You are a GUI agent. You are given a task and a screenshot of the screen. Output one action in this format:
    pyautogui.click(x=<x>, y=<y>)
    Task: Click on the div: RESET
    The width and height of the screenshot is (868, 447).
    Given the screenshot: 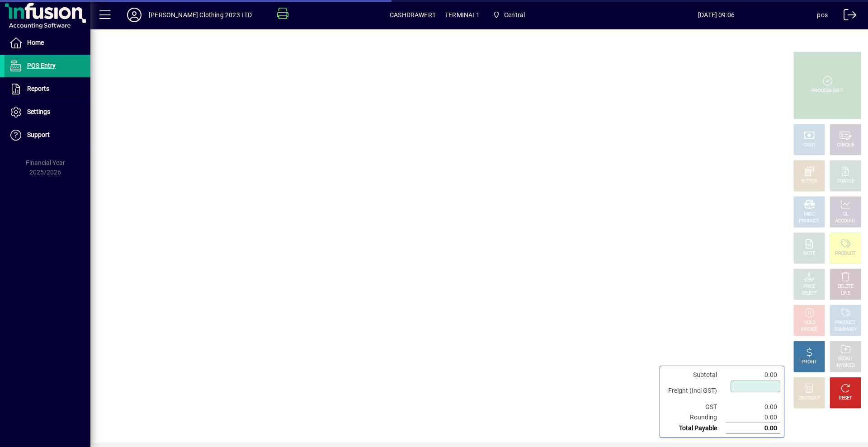 What is the action you would take?
    pyautogui.click(x=846, y=398)
    